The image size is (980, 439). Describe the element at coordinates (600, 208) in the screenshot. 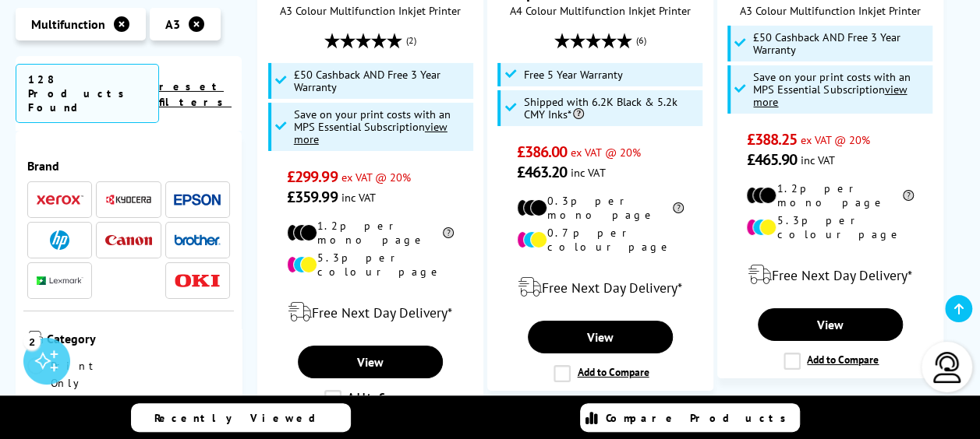

I see `li: 0.3p per mono page` at that location.